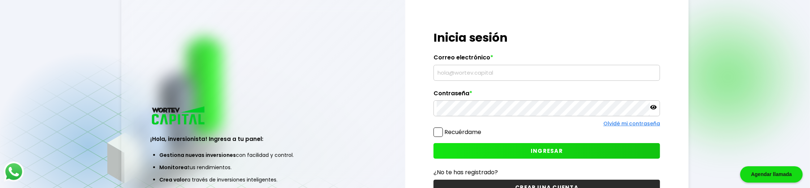 The width and height of the screenshot is (810, 188). What do you see at coordinates (547, 73) in the screenshot?
I see `input: hola@wortev.capital` at bounding box center [547, 73].